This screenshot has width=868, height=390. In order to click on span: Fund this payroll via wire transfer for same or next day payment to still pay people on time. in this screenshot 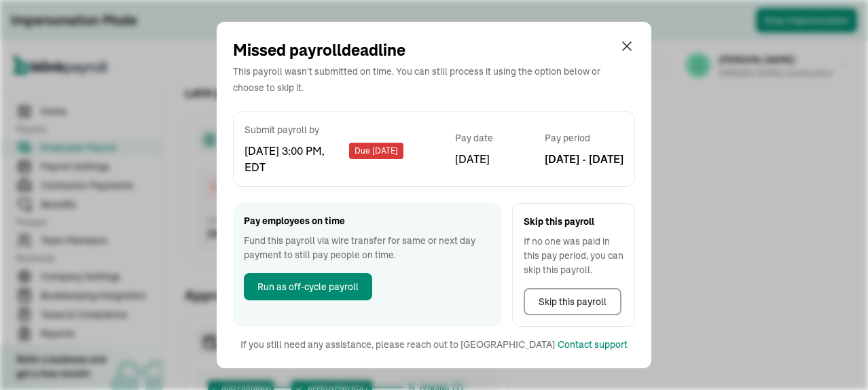, I will do `click(367, 248)`.